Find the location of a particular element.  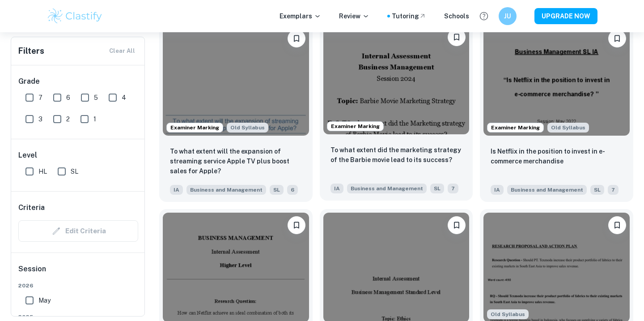

span: 4 is located at coordinates (124, 98).